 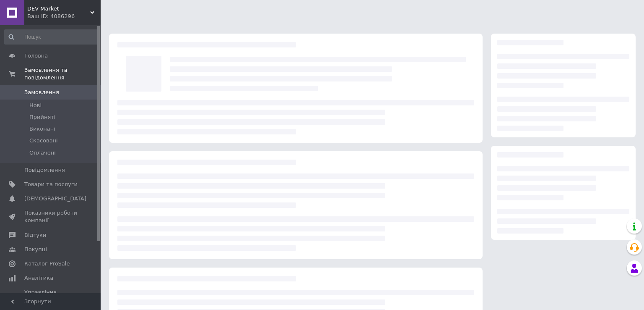 I want to click on span: Замовлення та повідомлення, so click(x=62, y=74).